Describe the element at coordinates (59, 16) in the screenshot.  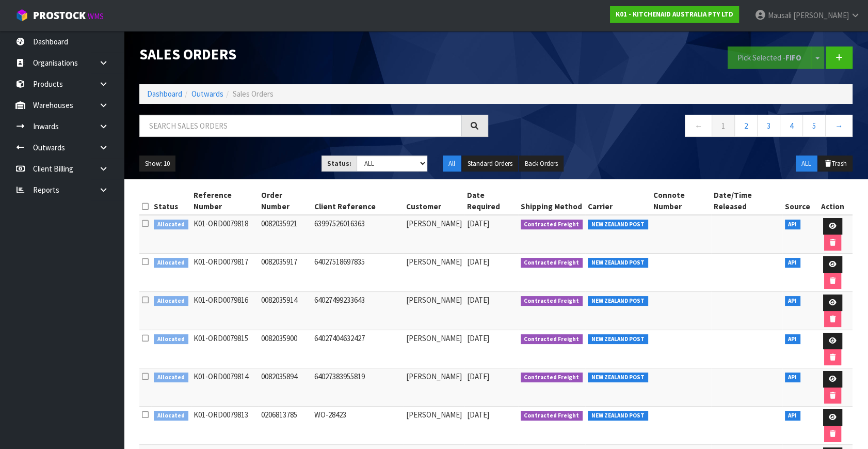
I see `span: ProStock` at that location.